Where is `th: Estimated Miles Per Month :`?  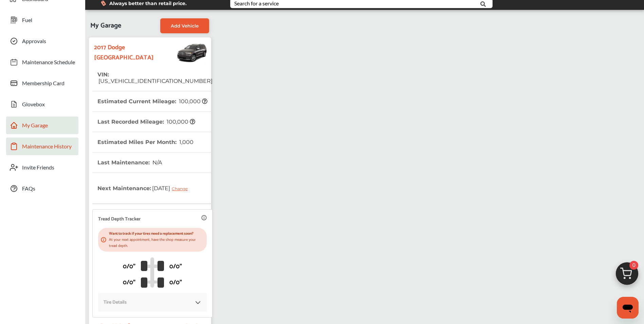 th: Estimated Miles Per Month : is located at coordinates (146, 142).